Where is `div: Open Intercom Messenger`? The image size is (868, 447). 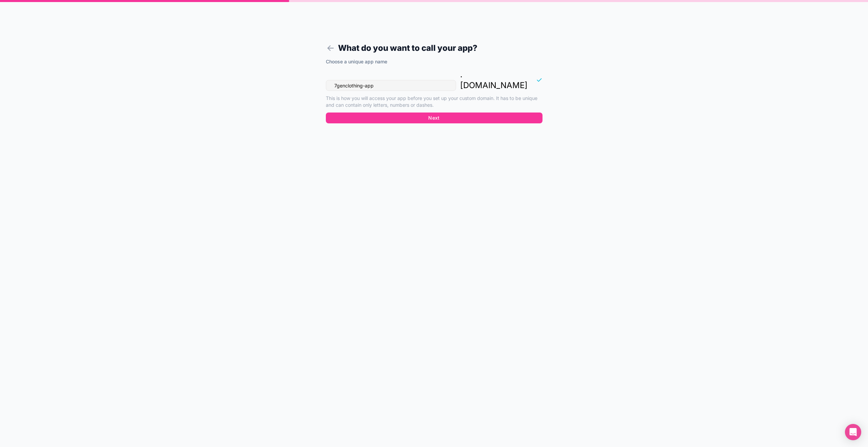 div: Open Intercom Messenger is located at coordinates (853, 432).